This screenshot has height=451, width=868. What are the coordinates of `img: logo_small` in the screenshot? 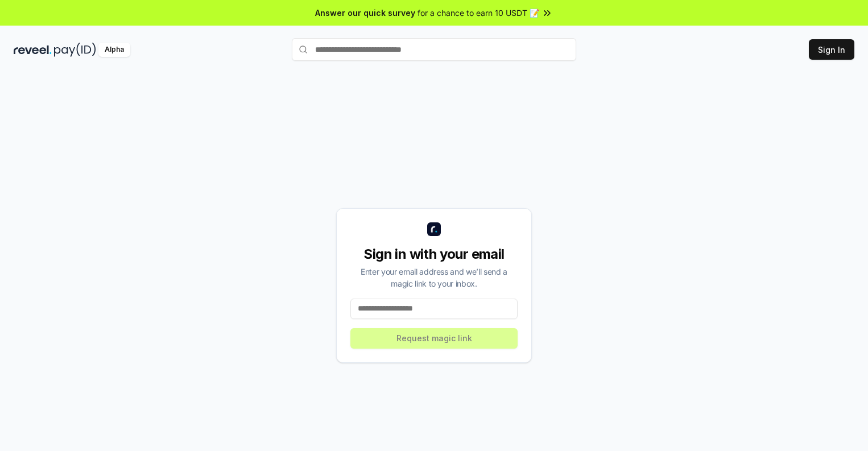 It's located at (434, 229).